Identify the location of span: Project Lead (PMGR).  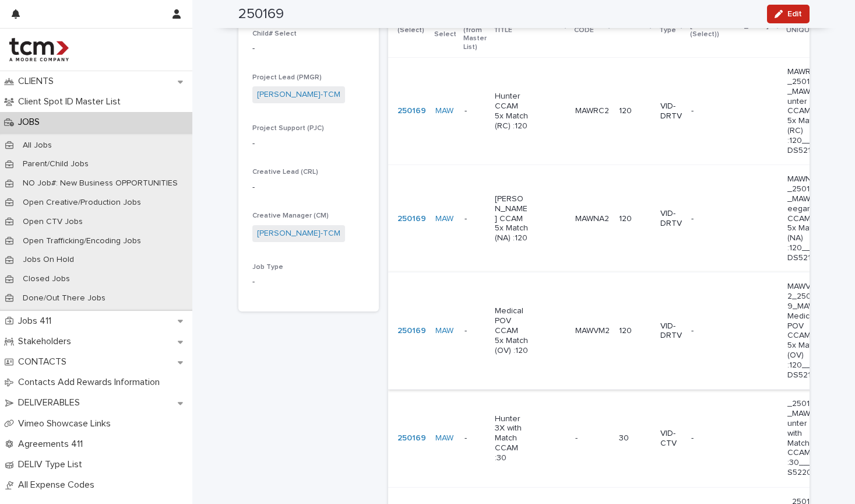
(287, 77).